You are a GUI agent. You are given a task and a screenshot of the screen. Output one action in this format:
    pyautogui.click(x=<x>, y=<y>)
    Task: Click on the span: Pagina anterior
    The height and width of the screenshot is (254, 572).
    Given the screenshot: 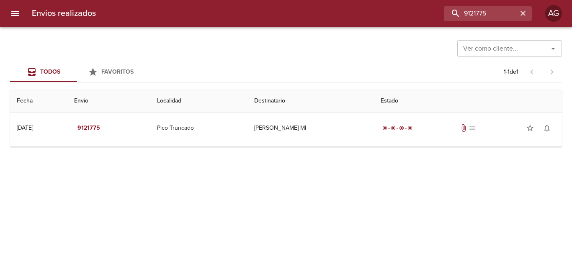 What is the action you would take?
    pyautogui.click(x=532, y=72)
    